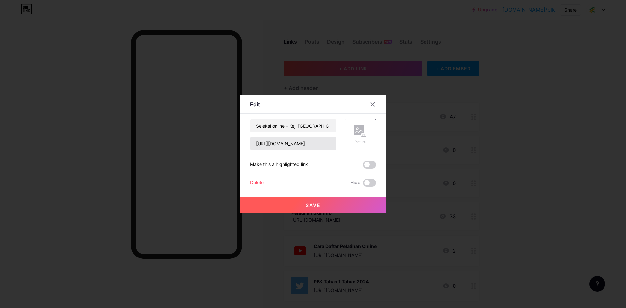 This screenshot has height=308, width=626. What do you see at coordinates (313, 205) in the screenshot?
I see `span: Save` at bounding box center [313, 205].